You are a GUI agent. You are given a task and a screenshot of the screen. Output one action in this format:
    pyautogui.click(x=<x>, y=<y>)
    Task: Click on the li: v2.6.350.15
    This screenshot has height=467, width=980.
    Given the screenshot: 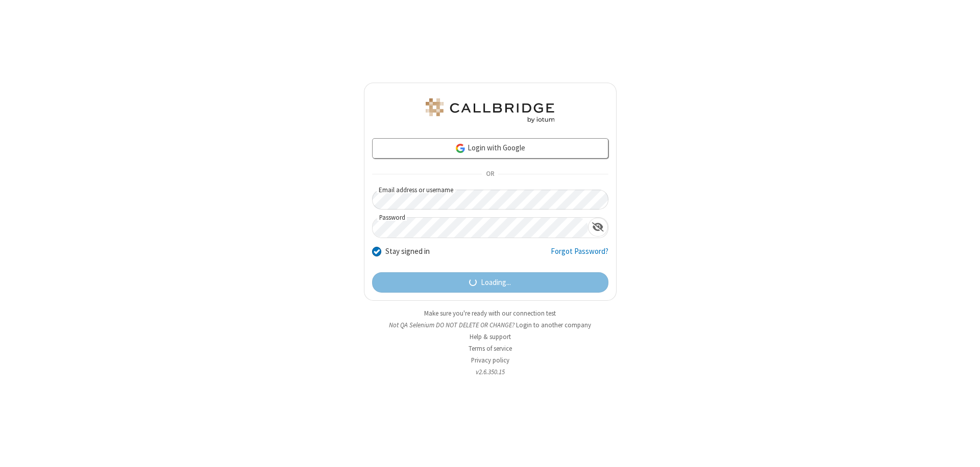 What is the action you would take?
    pyautogui.click(x=490, y=372)
    